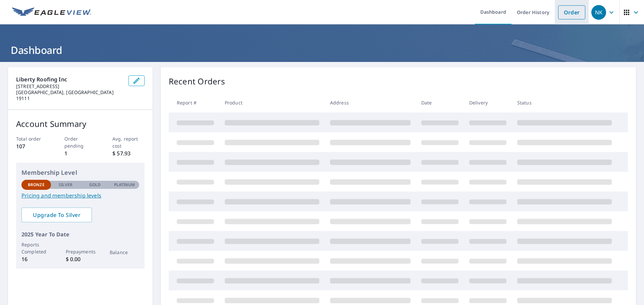 This screenshot has width=644, height=305. Describe the element at coordinates (197, 81) in the screenshot. I see `p: Recent Orders` at that location.